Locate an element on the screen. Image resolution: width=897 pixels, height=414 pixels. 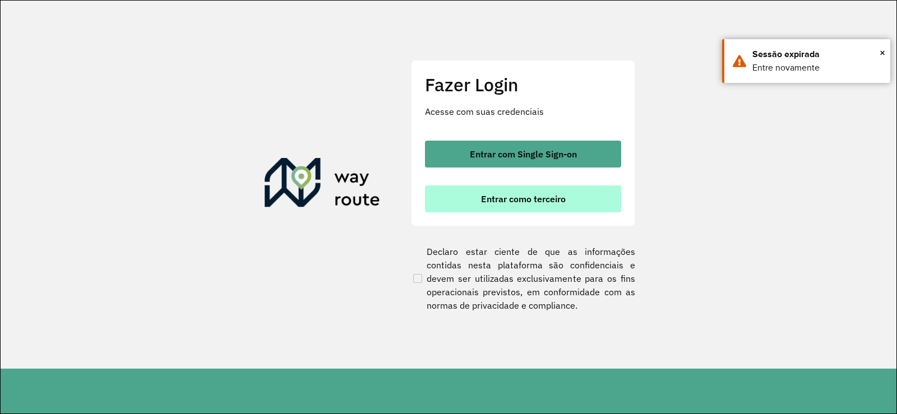
img: Roteirizador AmbevTech is located at coordinates (322, 185).